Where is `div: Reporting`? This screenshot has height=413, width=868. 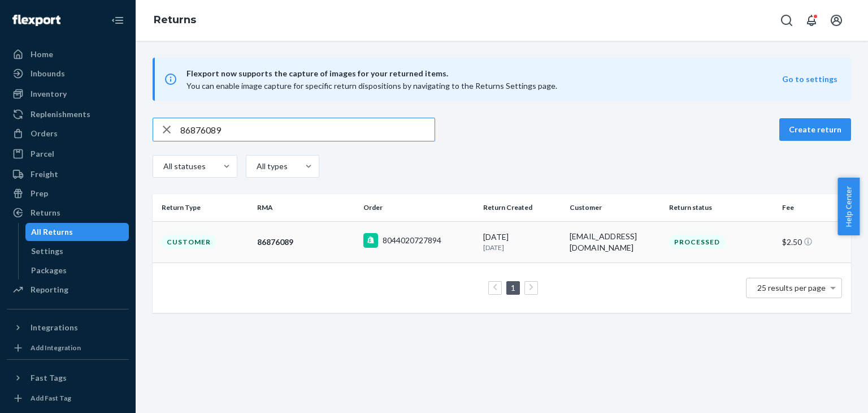
div: Reporting is located at coordinates (49, 290).